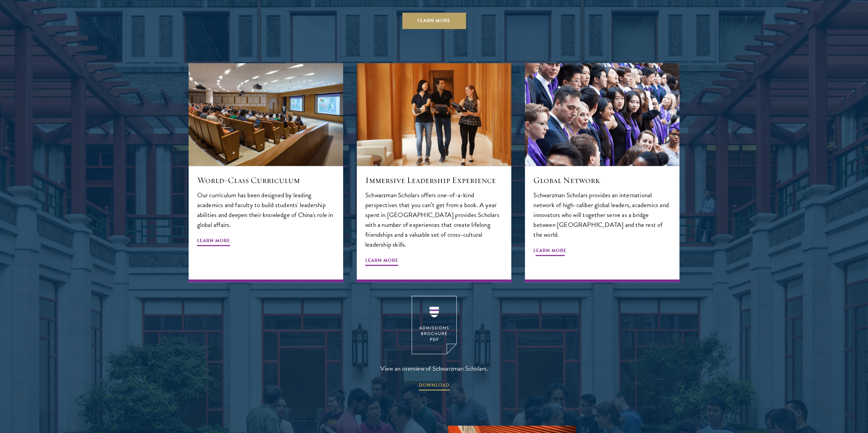  What do you see at coordinates (434, 386) in the screenshot?
I see `span: DOWNLOAD` at bounding box center [434, 386].